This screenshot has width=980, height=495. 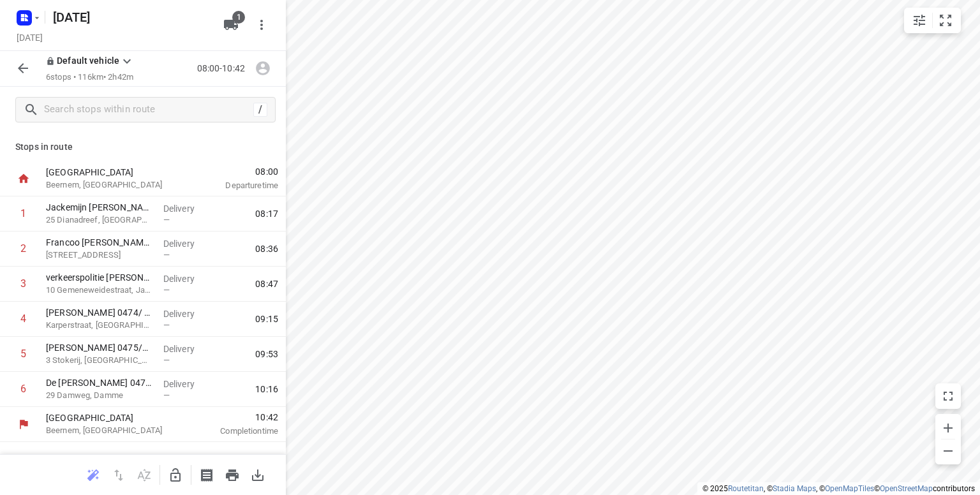 I want to click on p: De Soete Marc 0477/ 670 900, so click(x=99, y=383).